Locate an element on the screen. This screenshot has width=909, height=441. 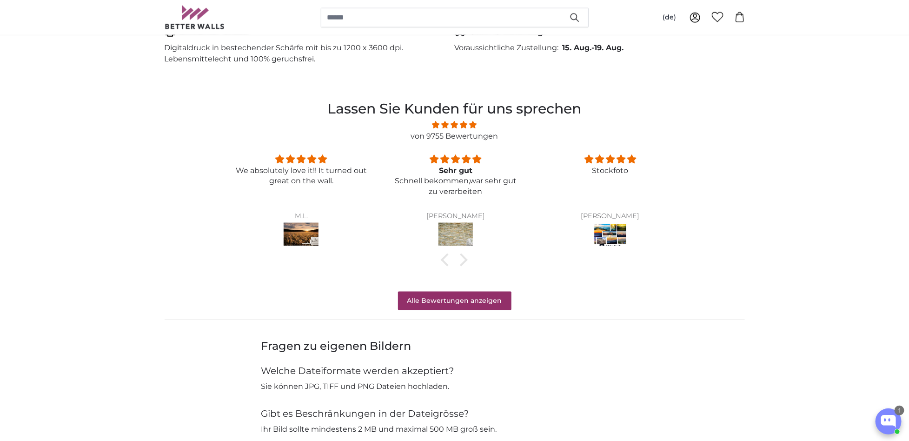
h4: Welche Dateiformate werden akzeptiert? is located at coordinates (455, 371).